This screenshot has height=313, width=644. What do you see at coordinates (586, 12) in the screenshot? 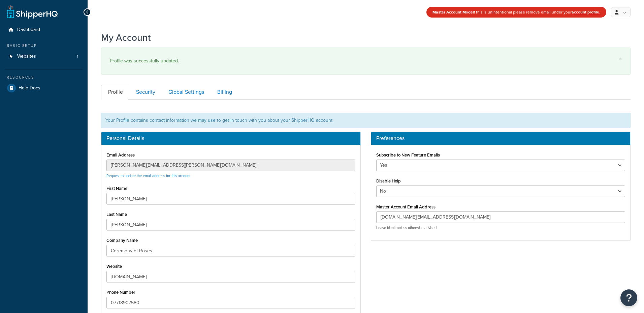
I see `a: account profile` at bounding box center [586, 12].